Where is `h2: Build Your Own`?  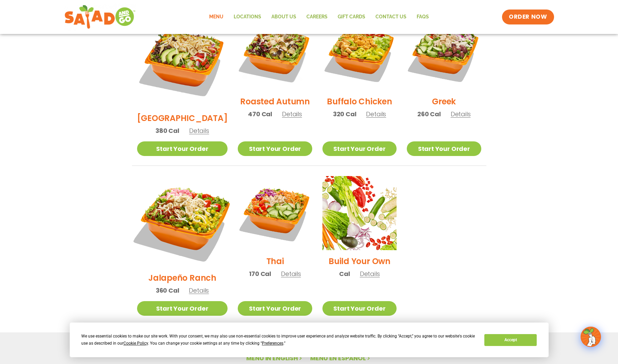
h2: Build Your Own is located at coordinates (359, 261).